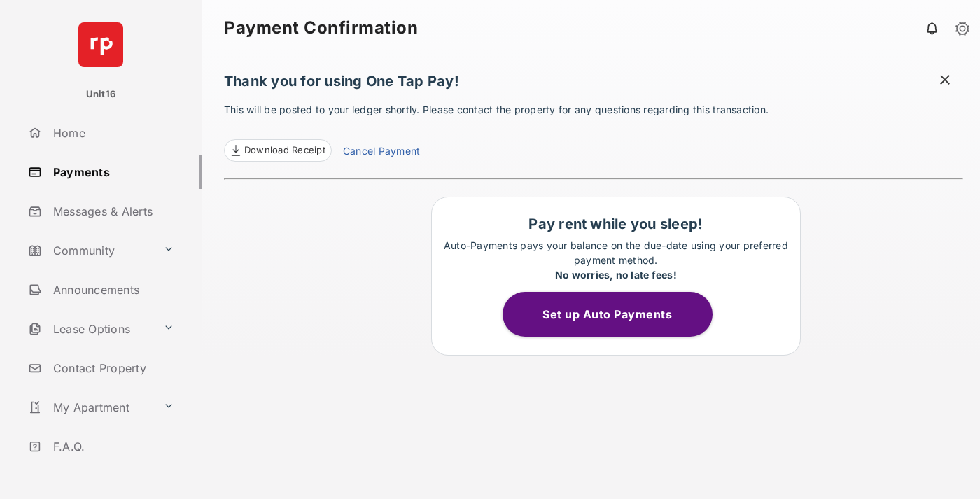  Describe the element at coordinates (112, 211) in the screenshot. I see `a: Messages & Alerts` at that location.